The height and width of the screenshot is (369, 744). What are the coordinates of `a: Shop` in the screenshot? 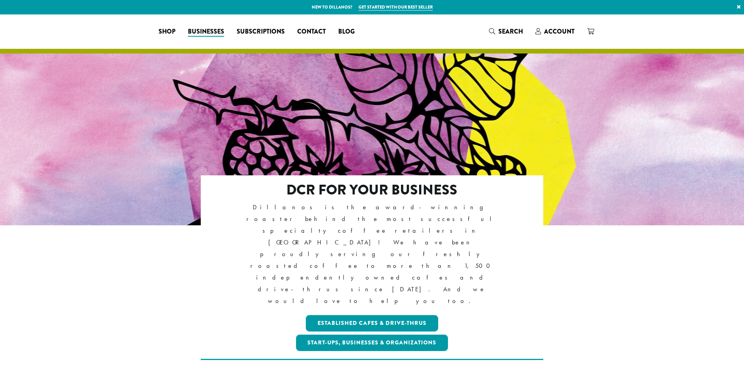 It's located at (167, 32).